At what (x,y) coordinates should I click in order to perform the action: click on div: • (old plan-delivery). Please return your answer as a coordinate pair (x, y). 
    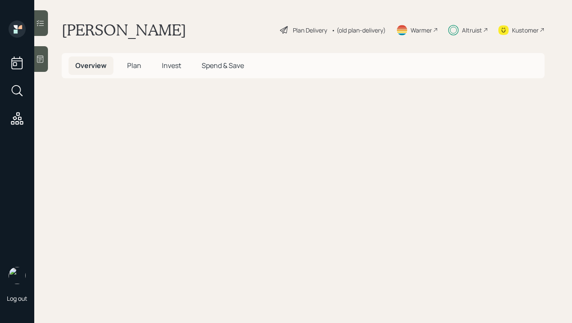
    Looking at the image, I should click on (358, 30).